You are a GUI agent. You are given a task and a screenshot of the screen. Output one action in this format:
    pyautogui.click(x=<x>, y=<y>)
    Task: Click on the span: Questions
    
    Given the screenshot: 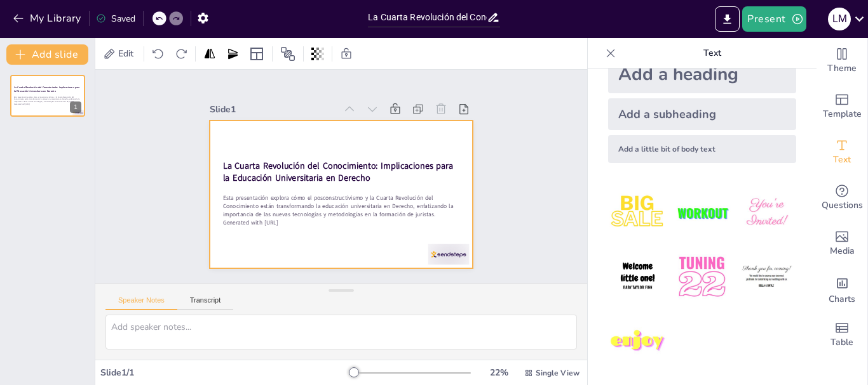 What is the action you would take?
    pyautogui.click(x=843, y=206)
    